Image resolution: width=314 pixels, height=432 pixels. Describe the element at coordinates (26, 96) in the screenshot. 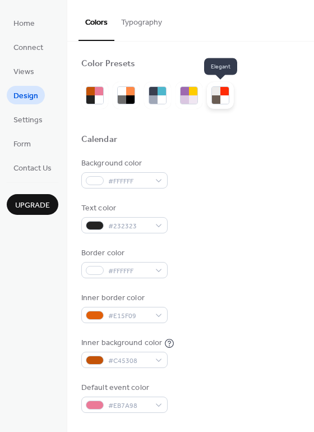

I see `span: Design` at that location.